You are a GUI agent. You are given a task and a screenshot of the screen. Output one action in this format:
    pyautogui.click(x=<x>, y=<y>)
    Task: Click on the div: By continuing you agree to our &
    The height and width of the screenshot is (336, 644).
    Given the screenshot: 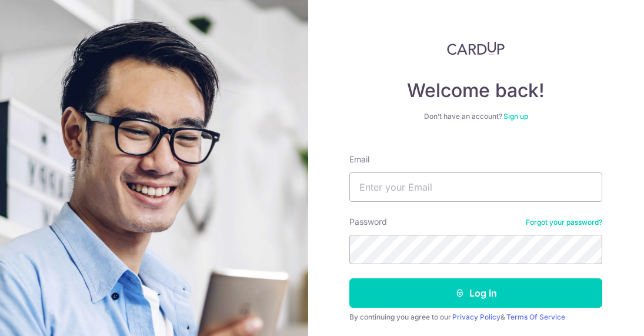 What is the action you would take?
    pyautogui.click(x=476, y=317)
    